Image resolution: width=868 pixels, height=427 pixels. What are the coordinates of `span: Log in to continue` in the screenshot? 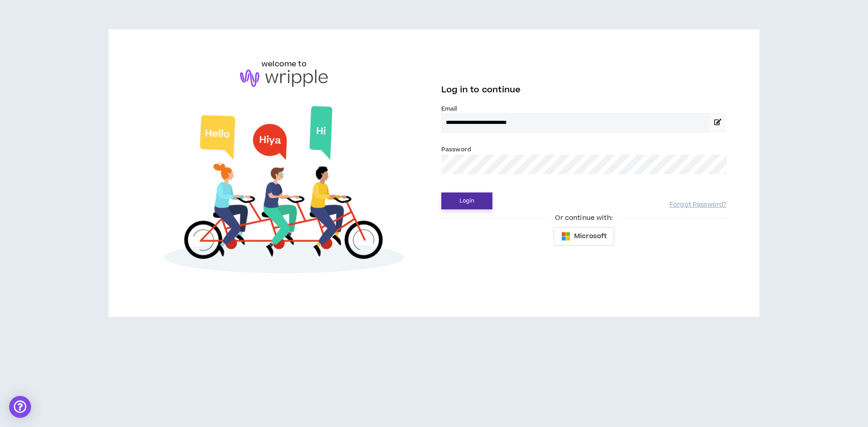 It's located at (481, 89).